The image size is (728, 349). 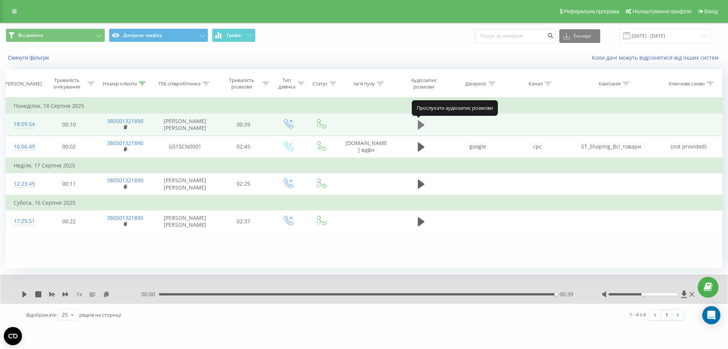 What do you see at coordinates (24, 221) in the screenshot?
I see `div: 17:25:51` at bounding box center [24, 221].